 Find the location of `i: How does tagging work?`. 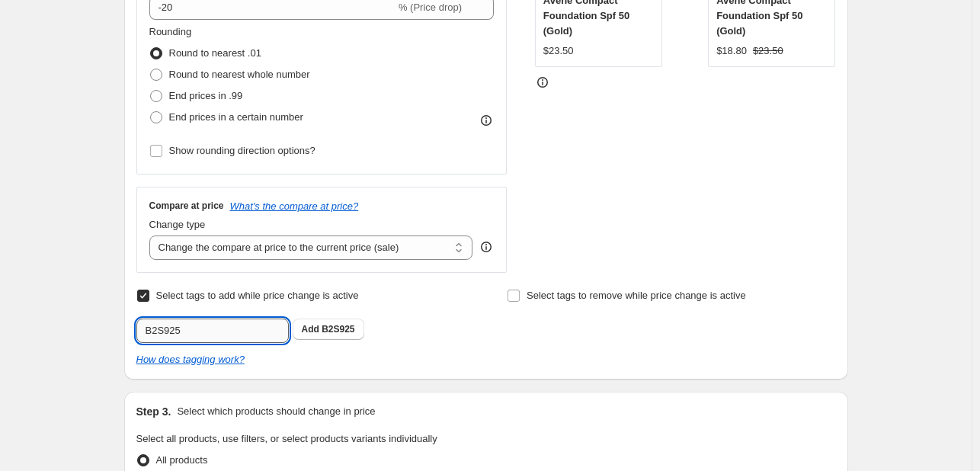

i: How does tagging work? is located at coordinates (191, 359).